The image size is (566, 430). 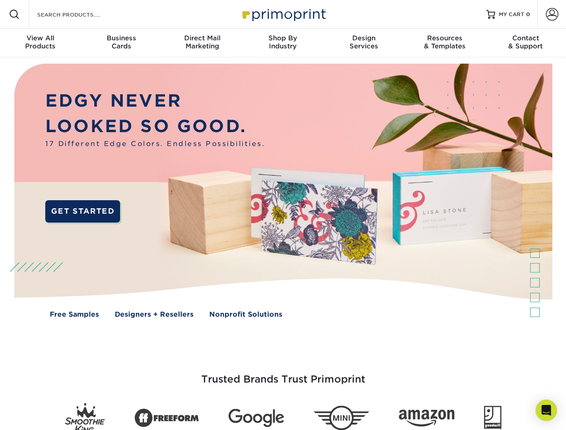 What do you see at coordinates (364, 38) in the screenshot?
I see `span: Design` at bounding box center [364, 38].